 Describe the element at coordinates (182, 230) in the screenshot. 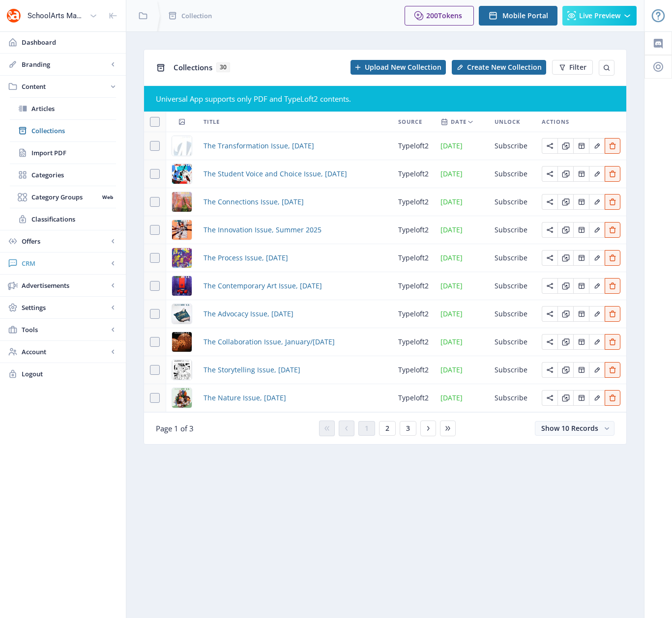

I see `img: d48d95ad-d8e3-41d8-84eb-334bbca4bb7b.png` at that location.